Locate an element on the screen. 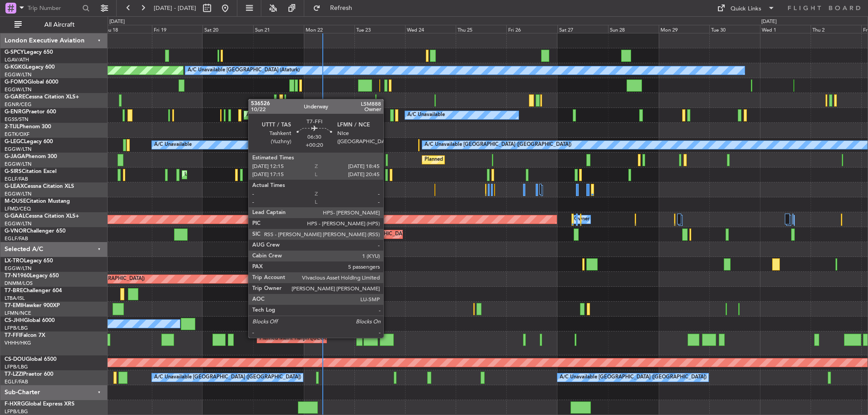  div: Wed 24 is located at coordinates (430, 29).